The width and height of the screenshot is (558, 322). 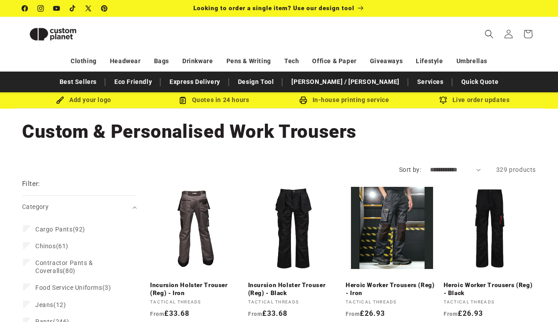 What do you see at coordinates (344, 100) in the screenshot?
I see `div: In-house printing service` at bounding box center [344, 100].